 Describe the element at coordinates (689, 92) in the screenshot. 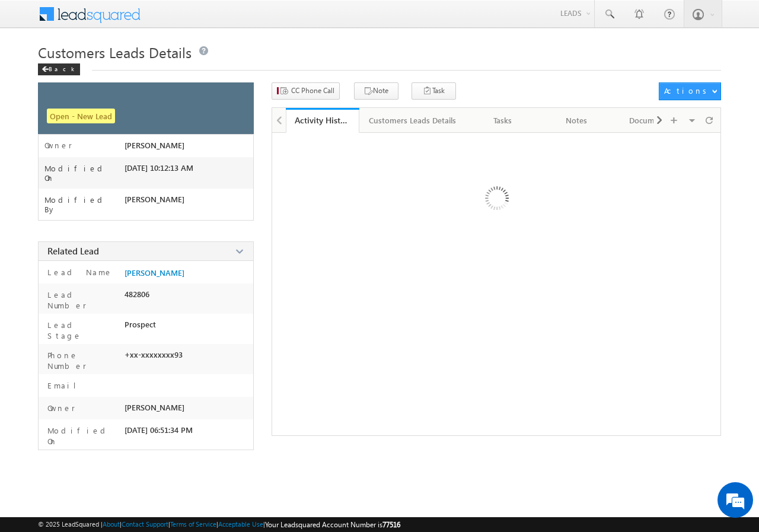

I see `button: Actions` at that location.